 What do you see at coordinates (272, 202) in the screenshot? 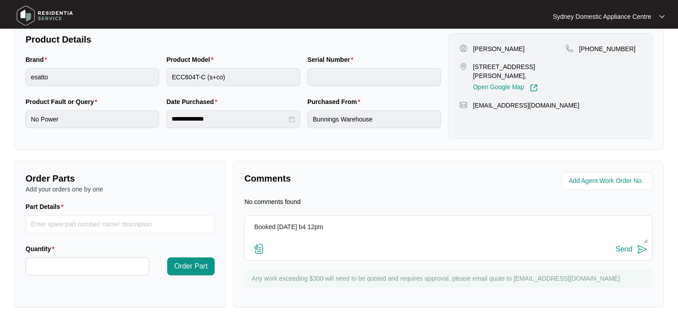
I see `p: No comments found` at bounding box center [272, 202].